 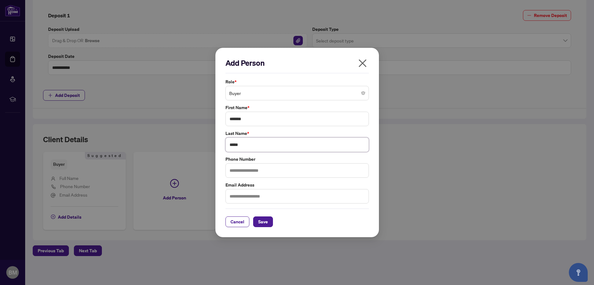 What do you see at coordinates (297, 82) in the screenshot?
I see `label: Role` at bounding box center [297, 82].